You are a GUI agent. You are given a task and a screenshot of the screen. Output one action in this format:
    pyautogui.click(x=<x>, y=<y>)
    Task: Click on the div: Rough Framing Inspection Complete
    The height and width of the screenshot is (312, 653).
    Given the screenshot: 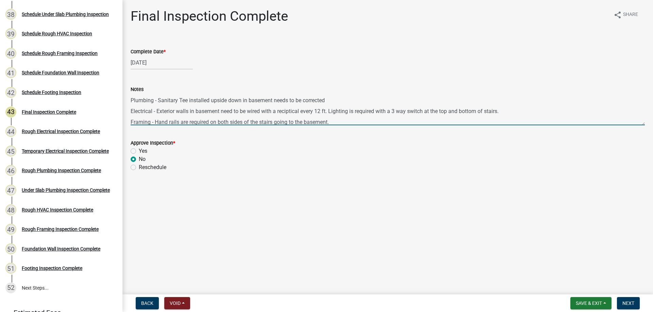 What is the action you would take?
    pyautogui.click(x=60, y=229)
    